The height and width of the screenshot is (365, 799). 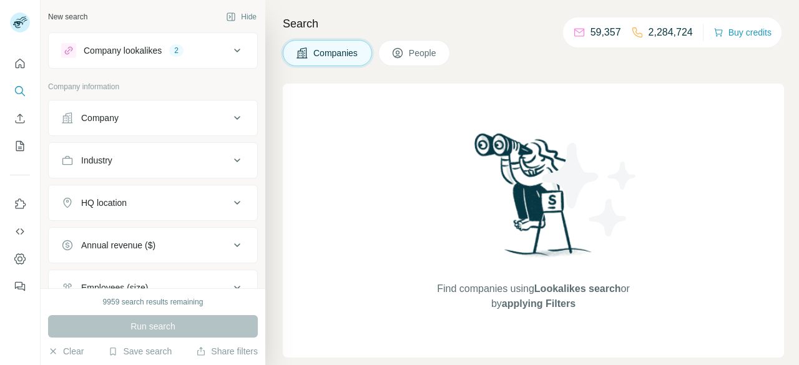 I want to click on h4: Search, so click(x=533, y=24).